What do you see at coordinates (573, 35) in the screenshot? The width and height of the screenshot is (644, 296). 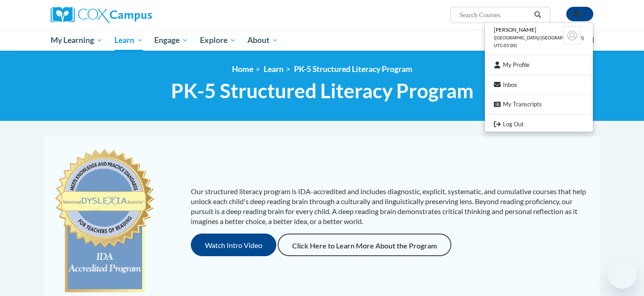 I see `img: Learner Profile Avatar` at bounding box center [573, 35].